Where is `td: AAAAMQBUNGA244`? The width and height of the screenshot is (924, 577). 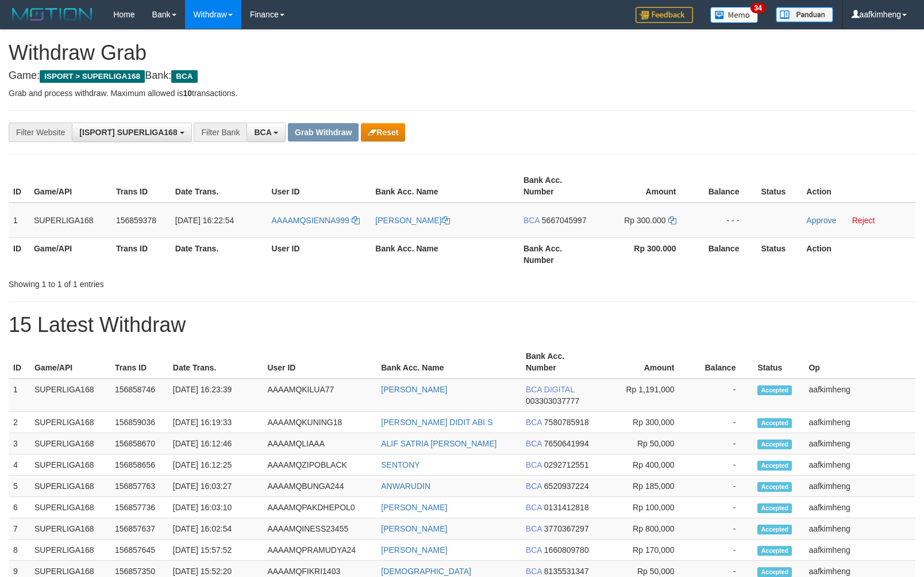
td: AAAAMQBUNGA244 is located at coordinates (319, 485).